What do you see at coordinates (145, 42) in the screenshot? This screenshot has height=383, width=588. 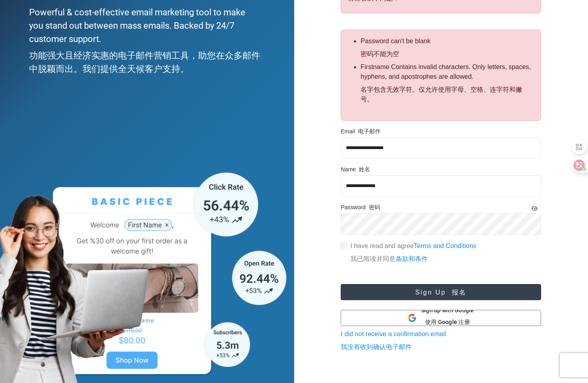 I see `div: Powerful & cost-effective email marketing tool to make you stand out between mass emails. Backed ...` at bounding box center [145, 42].